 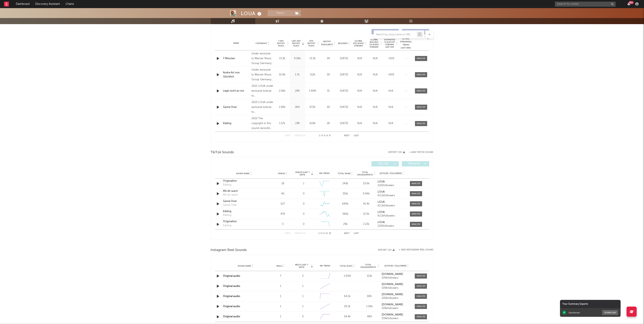 I want to click on div: 1.09k, so click(x=369, y=307).